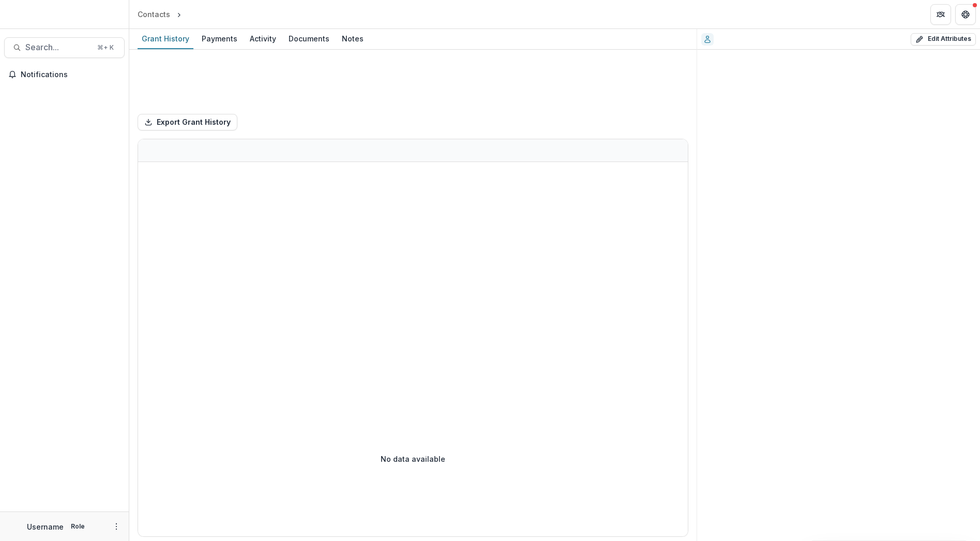  I want to click on div: Grant History, so click(165, 38).